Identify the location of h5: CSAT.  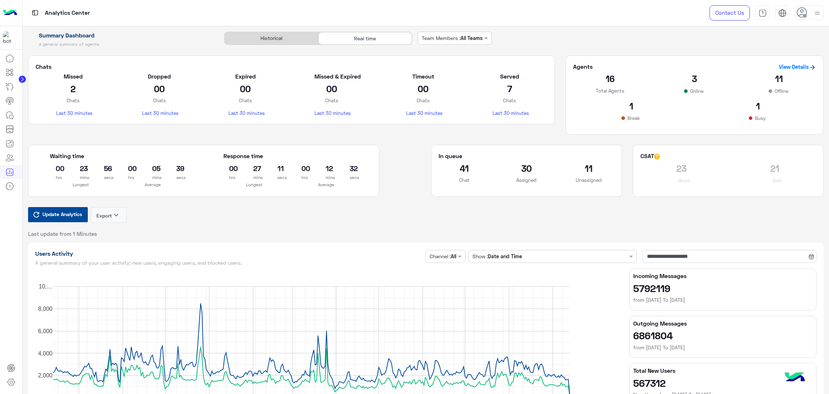
(650, 156).